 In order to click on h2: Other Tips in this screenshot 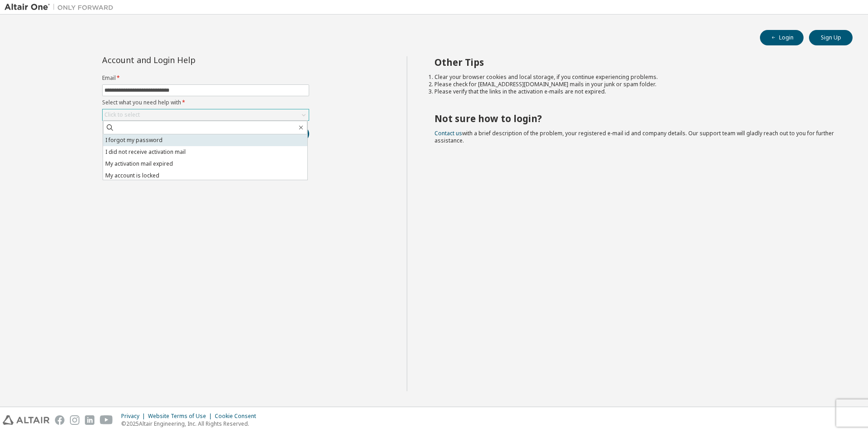, I will do `click(636, 62)`.